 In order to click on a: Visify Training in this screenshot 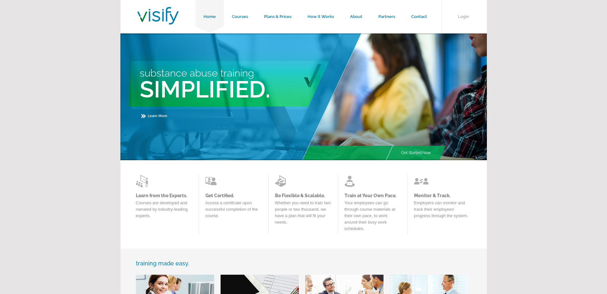, I will do `click(158, 22)`.